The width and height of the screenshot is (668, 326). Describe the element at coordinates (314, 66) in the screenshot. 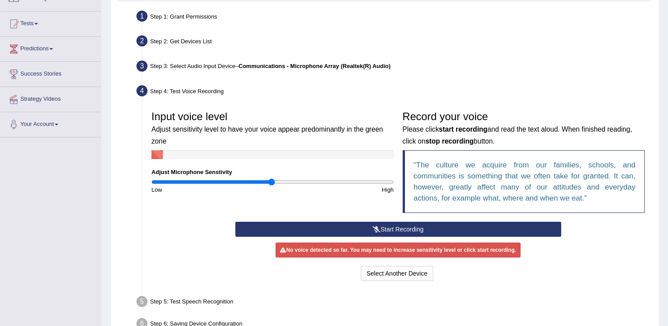

I see `b: Communications - Microphone Array (Realtek(R) Audio)` at that location.